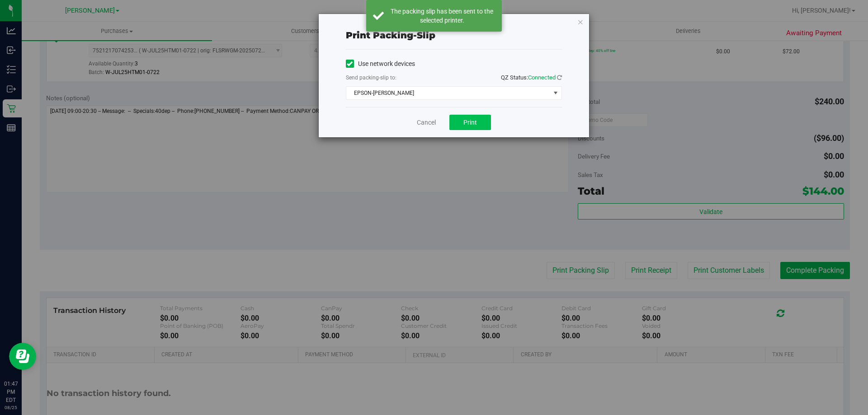  I want to click on span: select, so click(555, 93).